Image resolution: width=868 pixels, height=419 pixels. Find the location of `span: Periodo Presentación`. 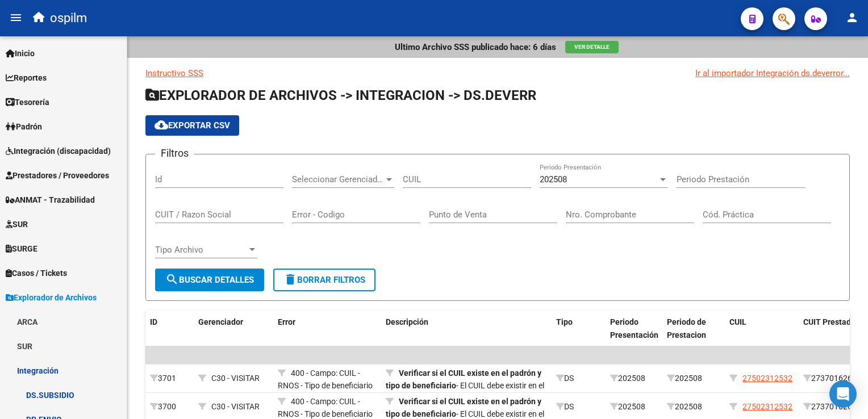

span: Periodo Presentación is located at coordinates (634, 328).